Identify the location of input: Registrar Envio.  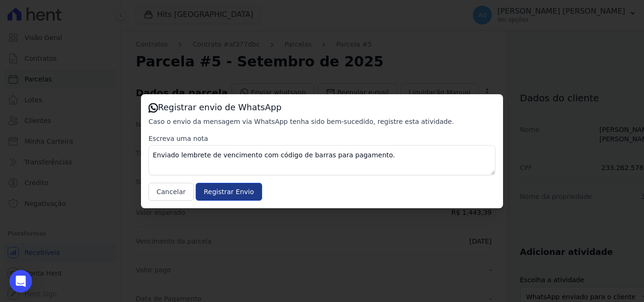
(229, 192).